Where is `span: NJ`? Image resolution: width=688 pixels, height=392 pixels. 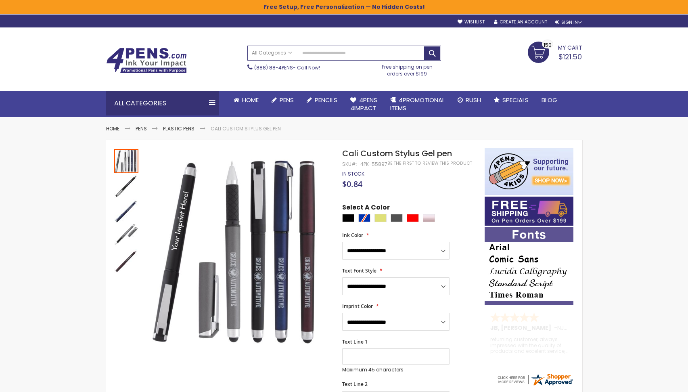 span: NJ is located at coordinates (562, 327).